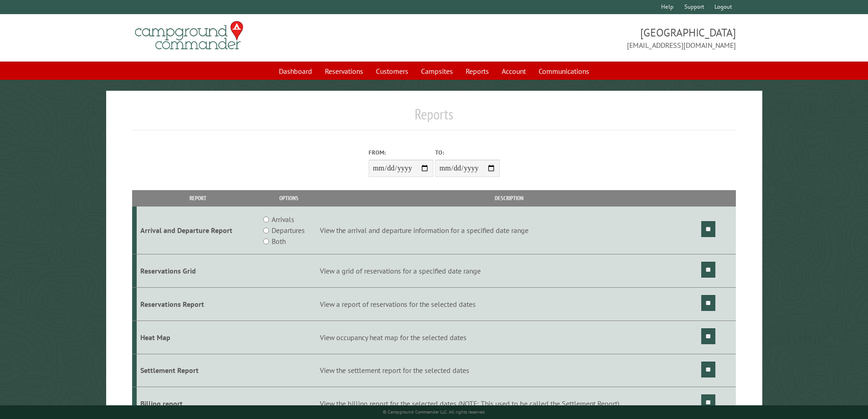 Image resolution: width=868 pixels, height=419 pixels. What do you see at coordinates (509, 337) in the screenshot?
I see `td: View occupancy heat map for the selected dates` at bounding box center [509, 337].